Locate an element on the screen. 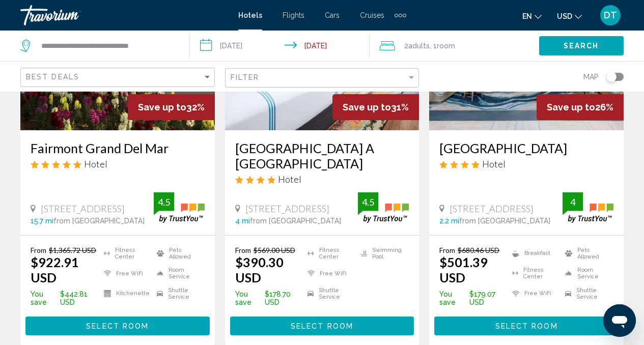  span: Adults is located at coordinates (419, 46).